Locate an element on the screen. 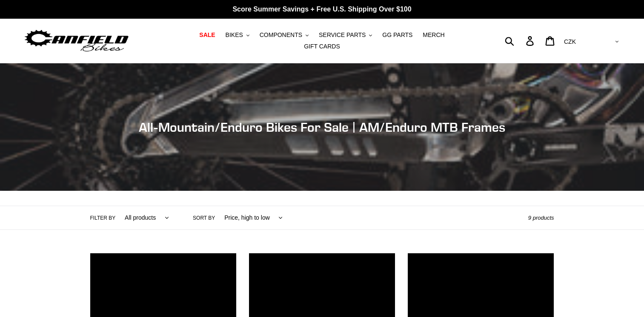 Image resolution: width=644 pixels, height=317 pixels. span: GG PARTS is located at coordinates (397, 35).